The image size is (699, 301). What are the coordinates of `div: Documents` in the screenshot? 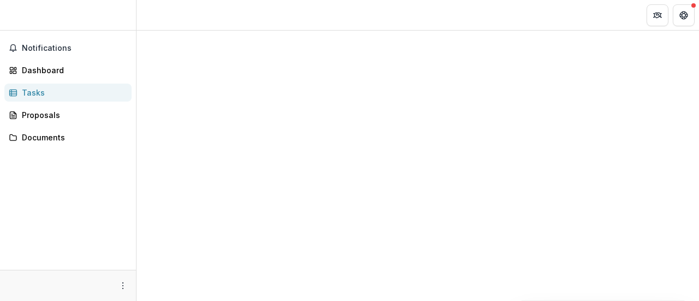 It's located at (72, 137).